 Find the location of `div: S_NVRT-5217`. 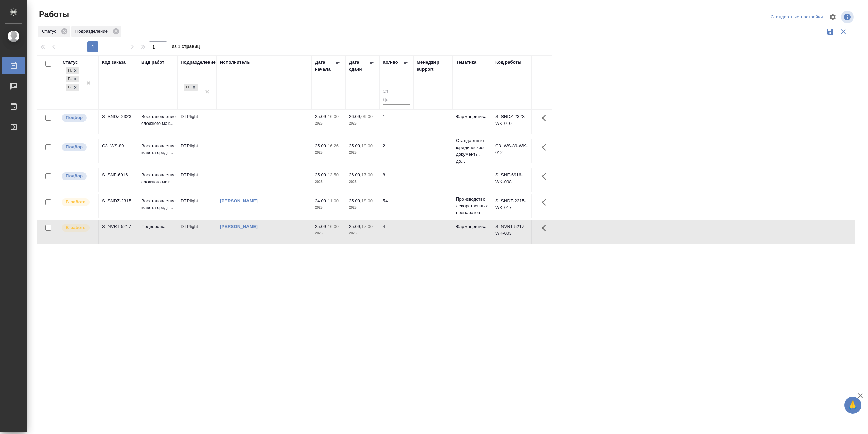

div: S_NVRT-5217 is located at coordinates (119, 226).